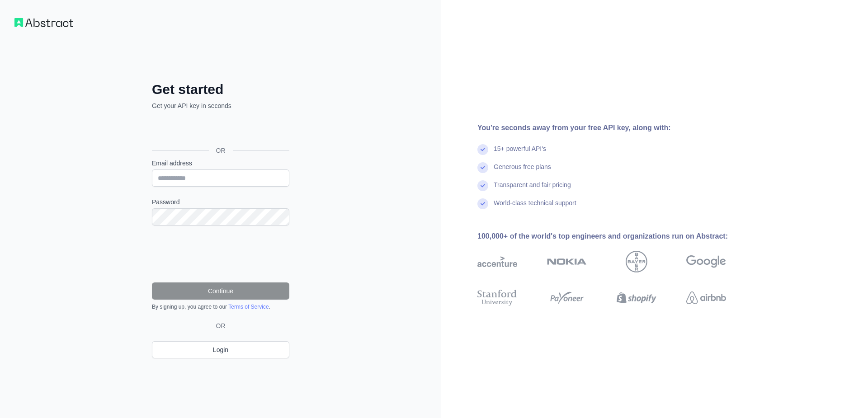 The height and width of the screenshot is (418, 868). What do you see at coordinates (520, 154) in the screenshot?
I see `div: 15+ powerful API's` at bounding box center [520, 154].